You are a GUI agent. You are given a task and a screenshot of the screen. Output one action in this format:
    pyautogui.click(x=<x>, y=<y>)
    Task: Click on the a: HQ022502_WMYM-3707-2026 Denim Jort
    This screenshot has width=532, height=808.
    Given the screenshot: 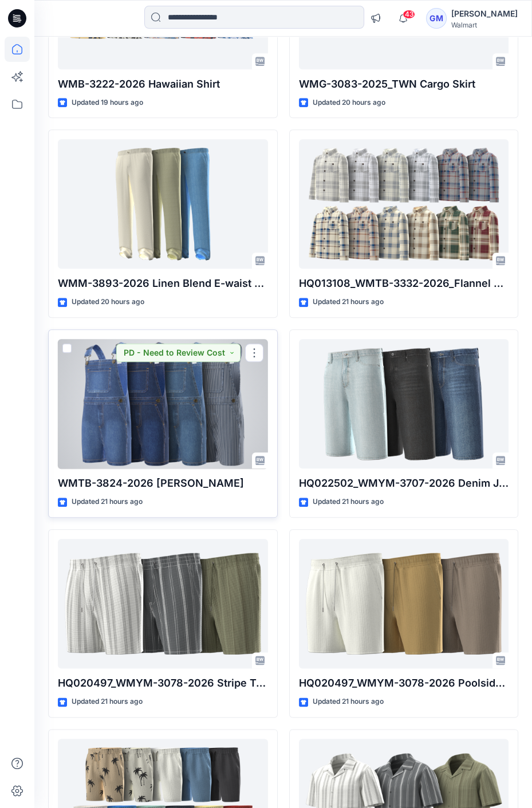 What is the action you would take?
    pyautogui.click(x=404, y=404)
    